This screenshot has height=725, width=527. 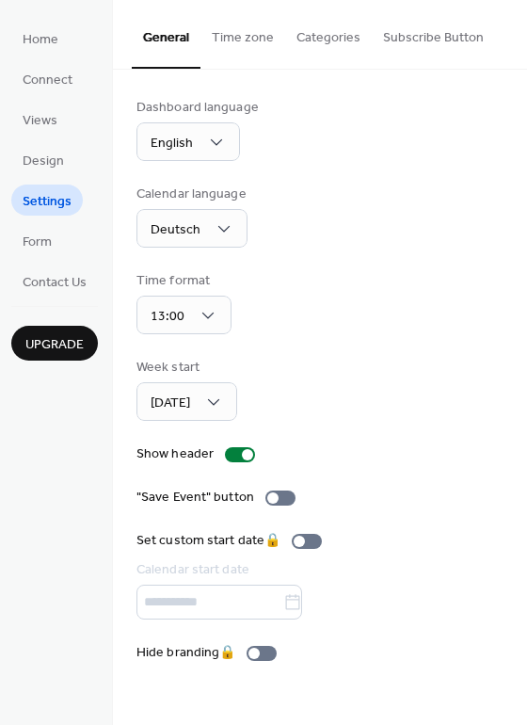 What do you see at coordinates (41, 38) in the screenshot?
I see `a: Home` at bounding box center [41, 38].